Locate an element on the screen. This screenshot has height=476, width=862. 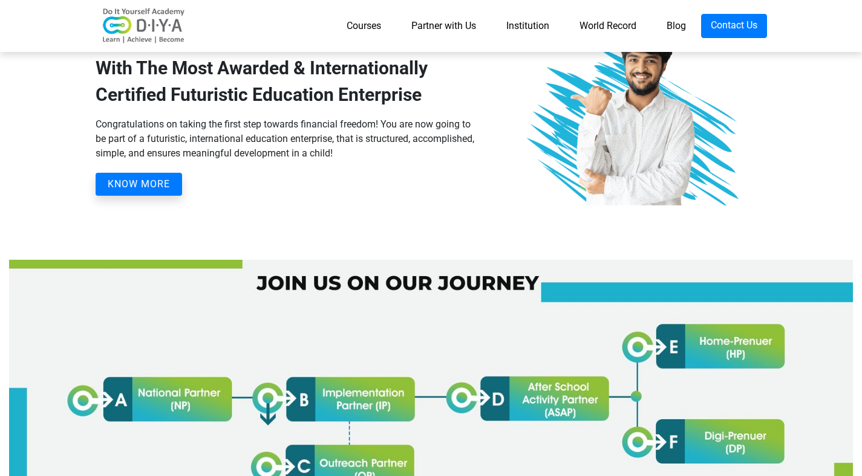
a: Contact Us is located at coordinates (733, 26).